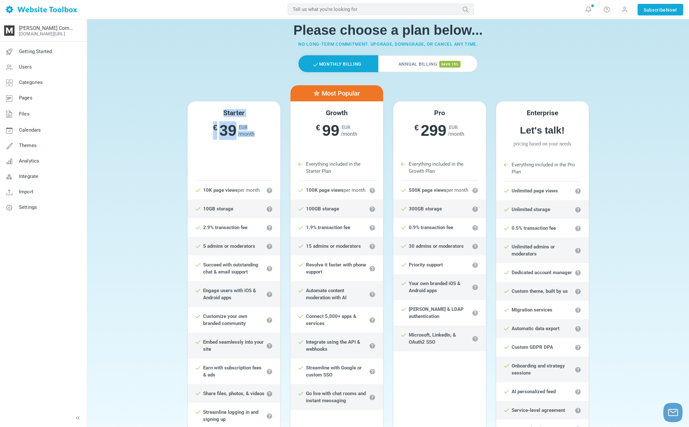 The height and width of the screenshot is (427, 689). Describe the element at coordinates (28, 145) in the screenshot. I see `span: Themes` at that location.